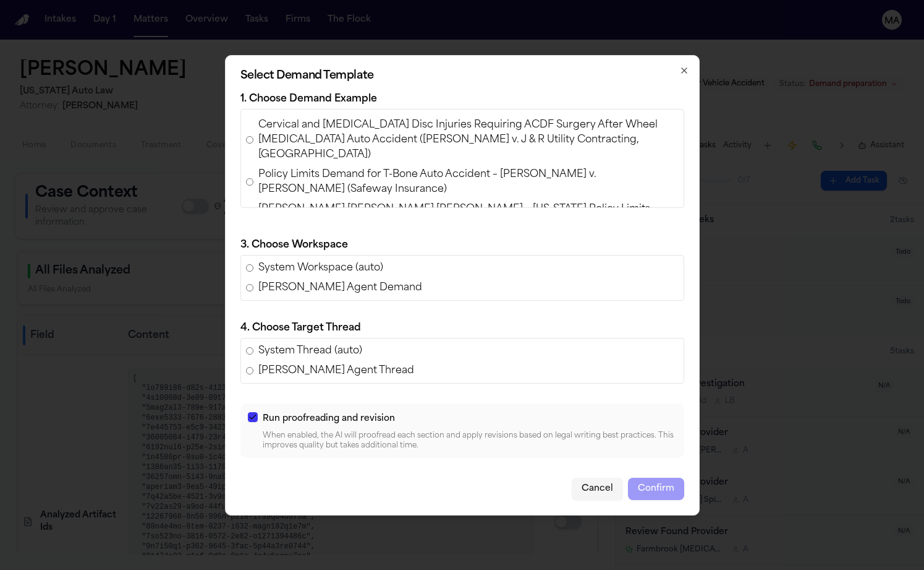 This screenshot has width=924, height=570. Describe the element at coordinates (249, 268) in the screenshot. I see `input: System Workspace (auto)` at that location.